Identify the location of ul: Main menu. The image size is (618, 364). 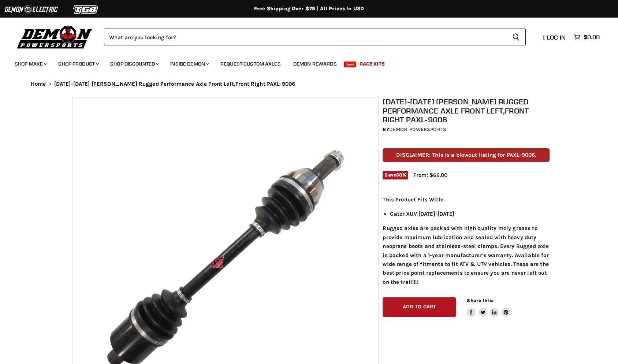
(304, 62).